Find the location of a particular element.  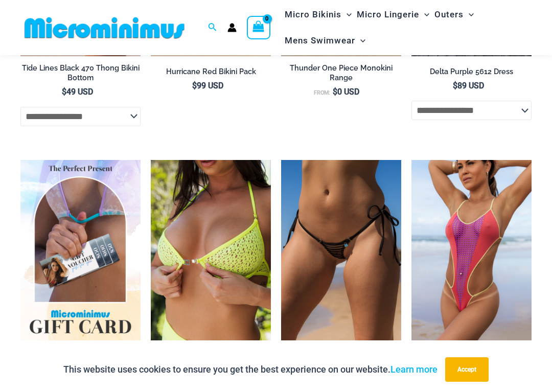

h2: Tide Lines Black 470 Thong Bikini Bottom is located at coordinates (81, 72).